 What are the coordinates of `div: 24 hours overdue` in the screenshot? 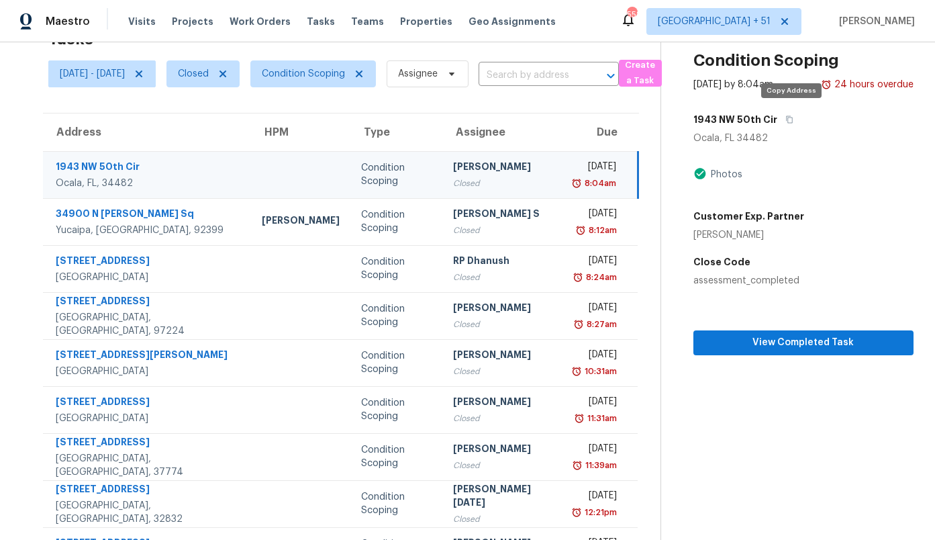 It's located at (873, 85).